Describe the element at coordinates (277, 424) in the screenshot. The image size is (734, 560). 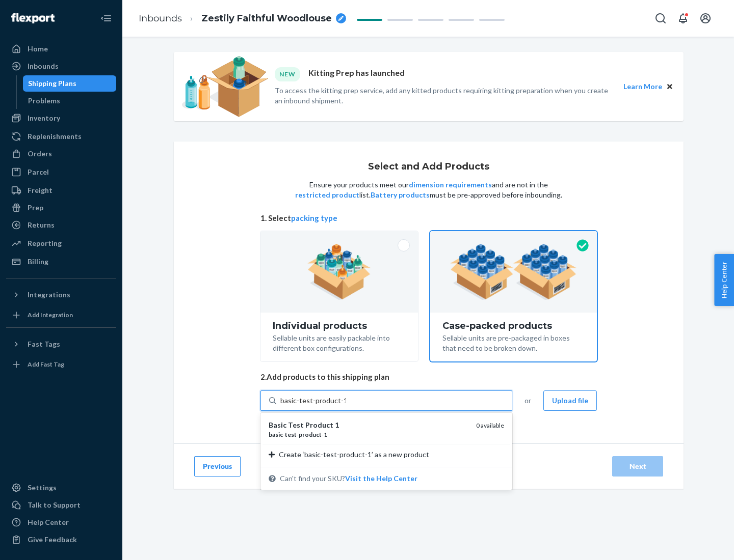
I see `em: Basic` at that location.